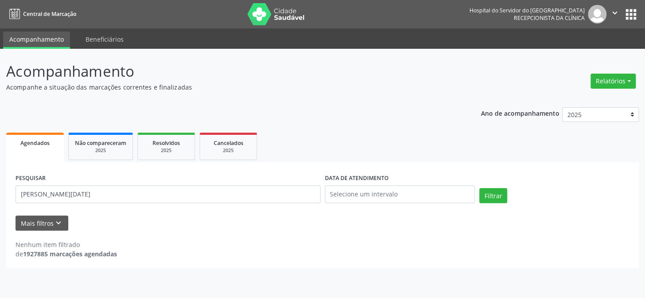 This screenshot has width=645, height=298. What do you see at coordinates (66, 253) in the screenshot?
I see `div: de` at bounding box center [66, 253].